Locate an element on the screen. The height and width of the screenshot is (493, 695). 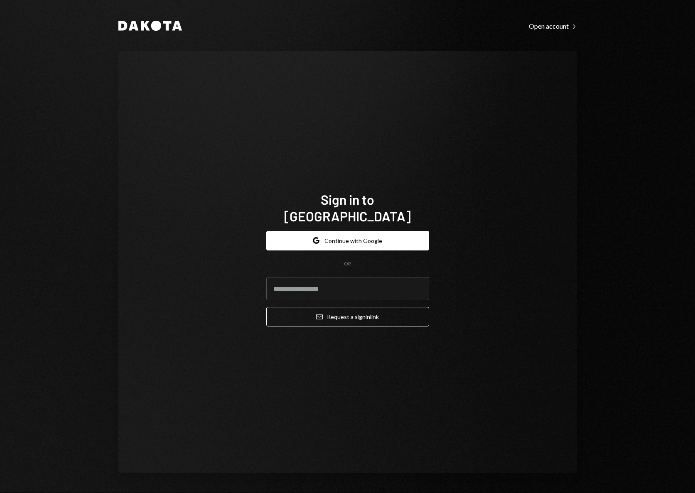
a: Open account is located at coordinates (553, 26).